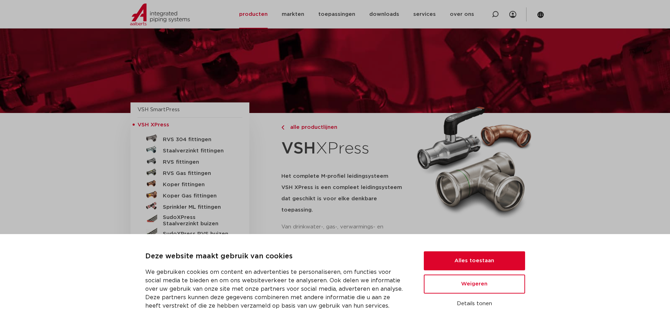  I want to click on a: VSH SmartPress, so click(159, 109).